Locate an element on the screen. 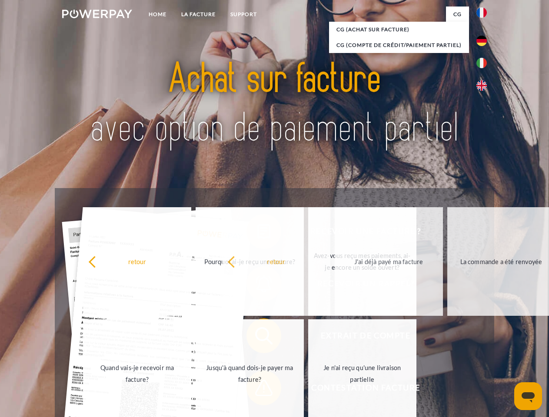 This screenshot has height=417, width=549. img: title-powerpay_fr.svg is located at coordinates (274, 104).